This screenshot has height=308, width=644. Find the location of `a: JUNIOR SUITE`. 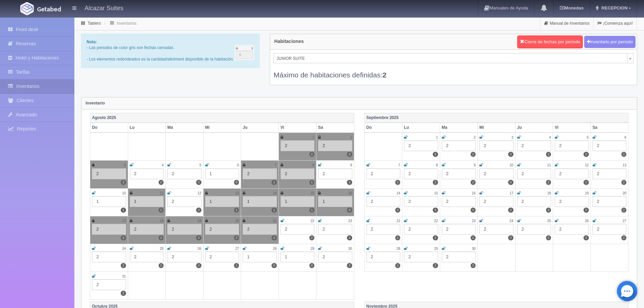

a: JUNIOR SUITE is located at coordinates (453, 58).